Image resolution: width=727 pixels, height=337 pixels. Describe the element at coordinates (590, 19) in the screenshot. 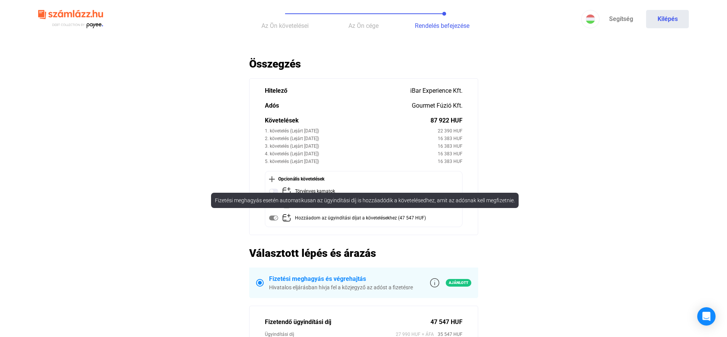

I see `img: HU` at that location.